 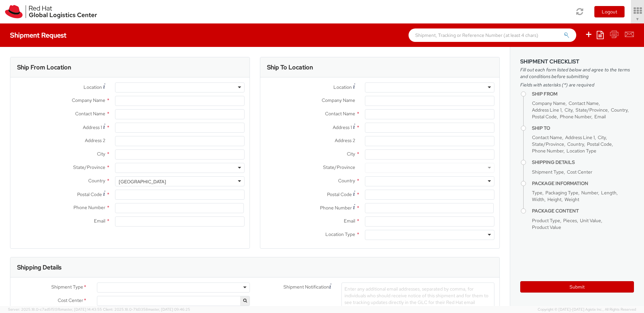 I want to click on span: Product Type, so click(x=546, y=220).